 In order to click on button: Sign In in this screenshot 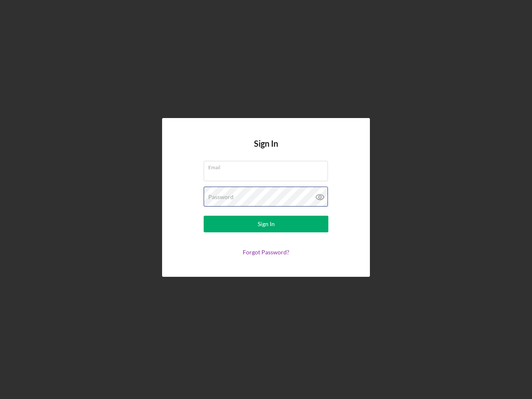, I will do `click(266, 224)`.